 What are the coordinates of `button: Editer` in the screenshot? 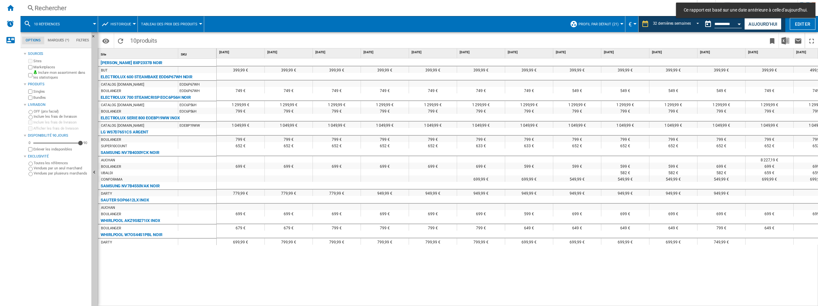 It's located at (802, 24).